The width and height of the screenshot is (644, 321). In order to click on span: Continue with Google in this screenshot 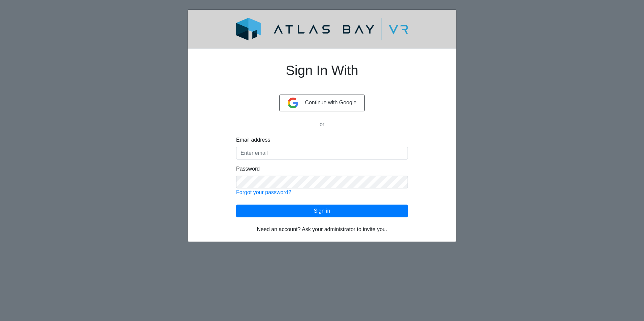, I will do `click(330, 102)`.